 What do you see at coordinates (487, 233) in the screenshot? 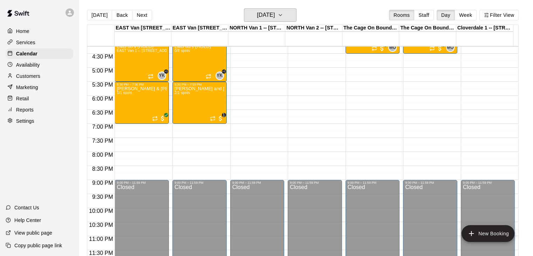
I see `button: add` at bounding box center [487, 233].